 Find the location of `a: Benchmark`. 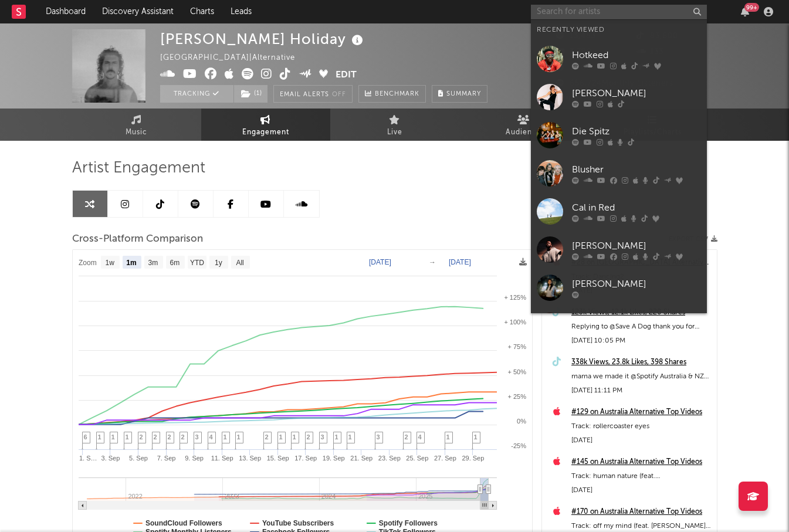

a: Benchmark is located at coordinates (392, 94).